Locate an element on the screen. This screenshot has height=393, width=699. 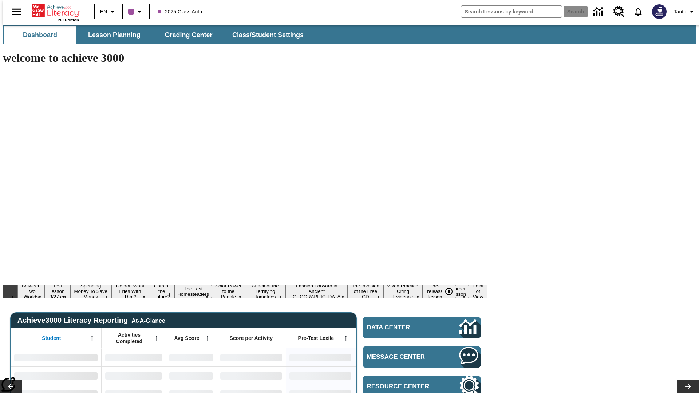
a: Notifications is located at coordinates (638, 12).